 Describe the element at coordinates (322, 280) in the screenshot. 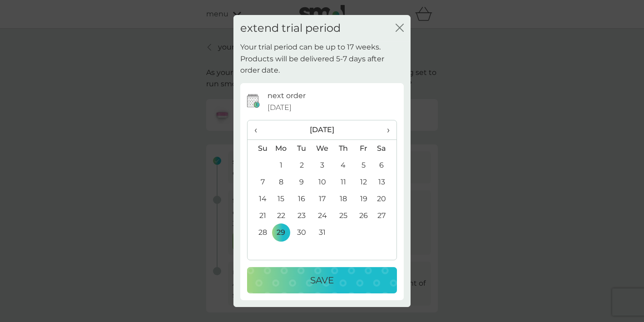

I see `button: Save` at that location.